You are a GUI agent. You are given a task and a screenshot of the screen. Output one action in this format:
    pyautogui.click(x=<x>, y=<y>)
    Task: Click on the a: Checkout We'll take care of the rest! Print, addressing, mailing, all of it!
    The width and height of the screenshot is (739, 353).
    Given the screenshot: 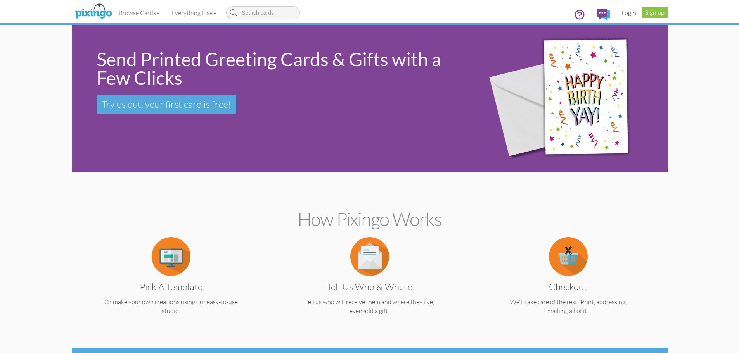 What is the action you would take?
    pyautogui.click(x=568, y=284)
    